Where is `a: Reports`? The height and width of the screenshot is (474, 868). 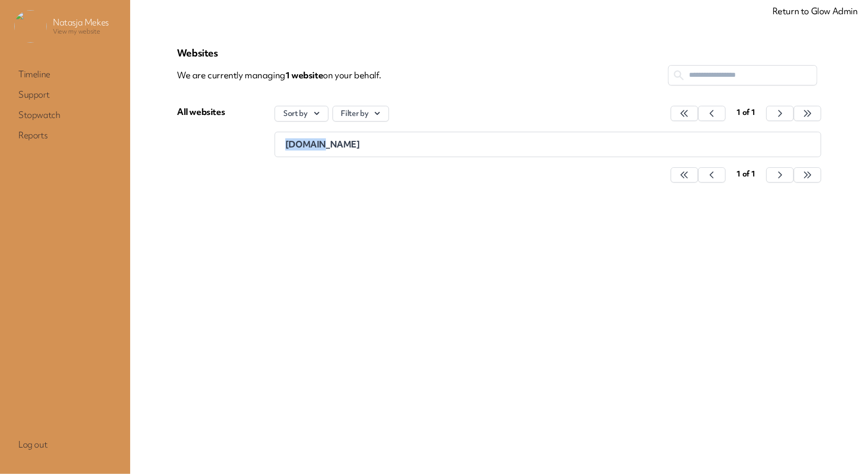
a: Reports is located at coordinates (65, 135).